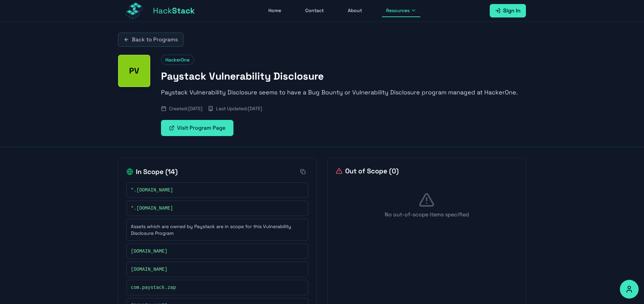 This screenshot has width=644, height=304. Describe the element at coordinates (153, 288) in the screenshot. I see `span: com.paystack.zap` at that location.